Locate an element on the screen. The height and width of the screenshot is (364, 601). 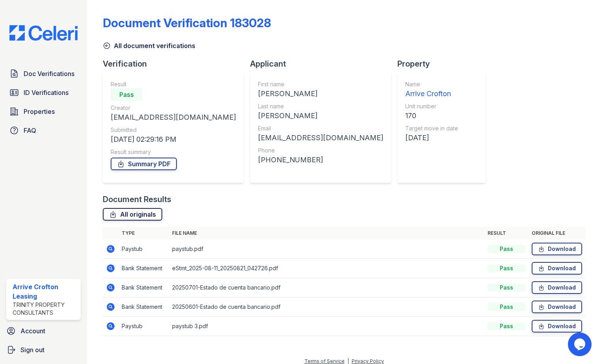
td: 20250701-Estado de cuenta bancario.pdf is located at coordinates (327, 288).